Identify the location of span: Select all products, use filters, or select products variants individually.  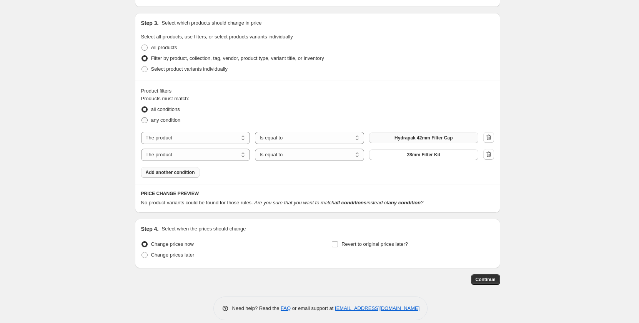
(217, 37).